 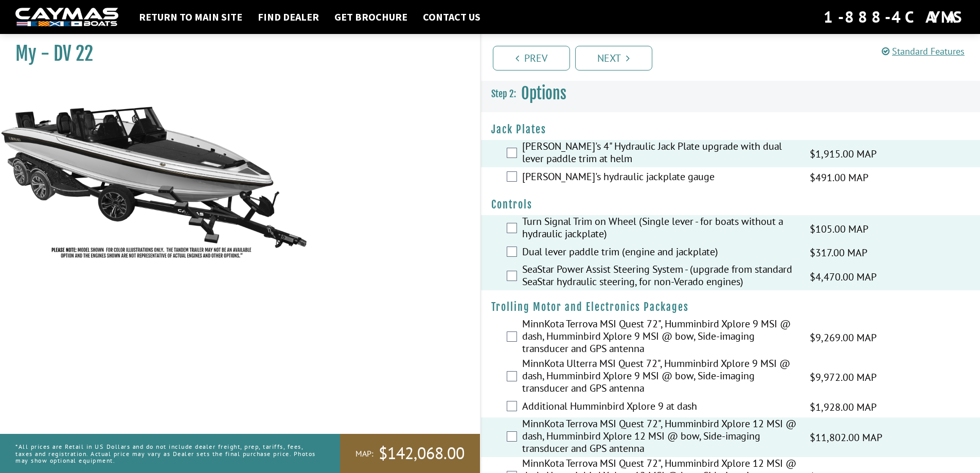 What do you see at coordinates (843, 154) in the screenshot?
I see `span: $1,915.00 MAP` at bounding box center [843, 154].